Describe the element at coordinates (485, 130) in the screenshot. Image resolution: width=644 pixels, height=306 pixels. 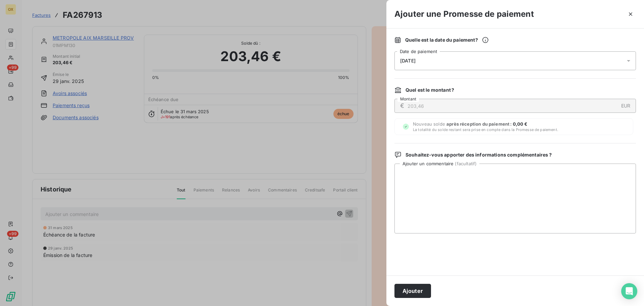
I see `span: La totalité du solde restant sera prise en compte dans la Promesse de paiement.` at that location.